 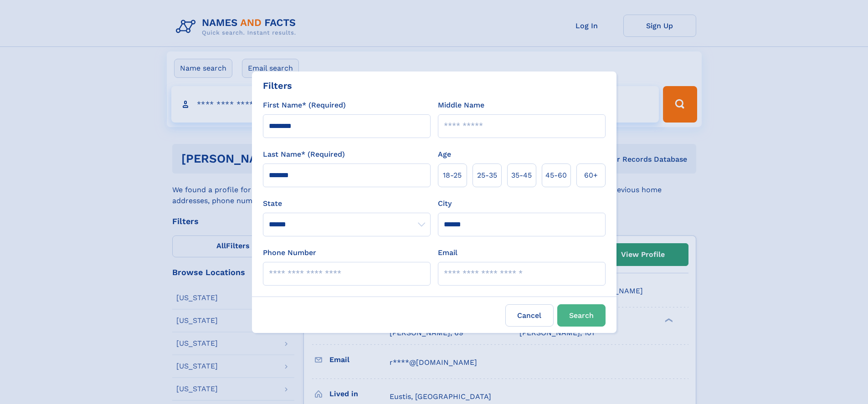 I want to click on label: City, so click(x=445, y=204).